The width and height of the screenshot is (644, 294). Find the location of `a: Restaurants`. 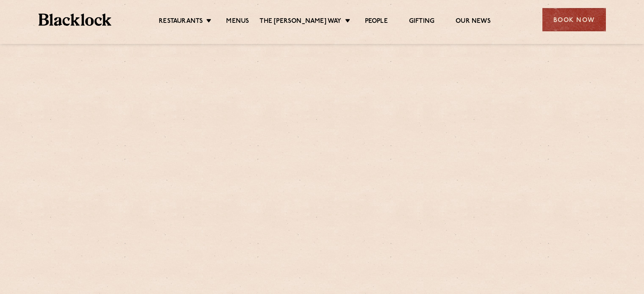

a: Restaurants is located at coordinates (181, 22).